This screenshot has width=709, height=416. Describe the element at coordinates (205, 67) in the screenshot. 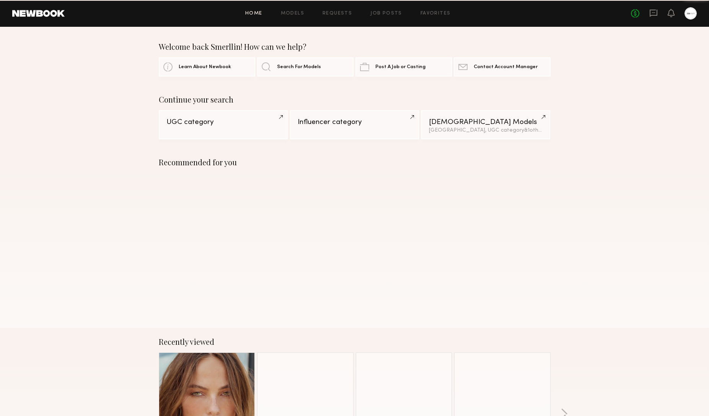

I see `span: Learn About Newbook` at that location.